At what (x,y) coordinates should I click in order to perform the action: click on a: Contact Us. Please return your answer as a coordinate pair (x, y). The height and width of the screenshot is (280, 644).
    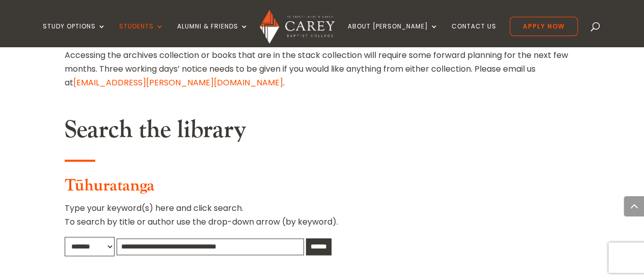
    Looking at the image, I should click on (474, 35).